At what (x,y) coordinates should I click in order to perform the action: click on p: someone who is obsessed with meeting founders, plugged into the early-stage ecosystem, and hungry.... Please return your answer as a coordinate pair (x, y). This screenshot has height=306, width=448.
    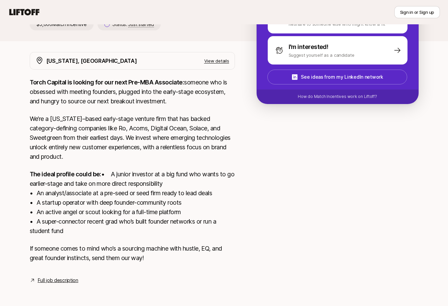
    Looking at the image, I should click on (132, 92).